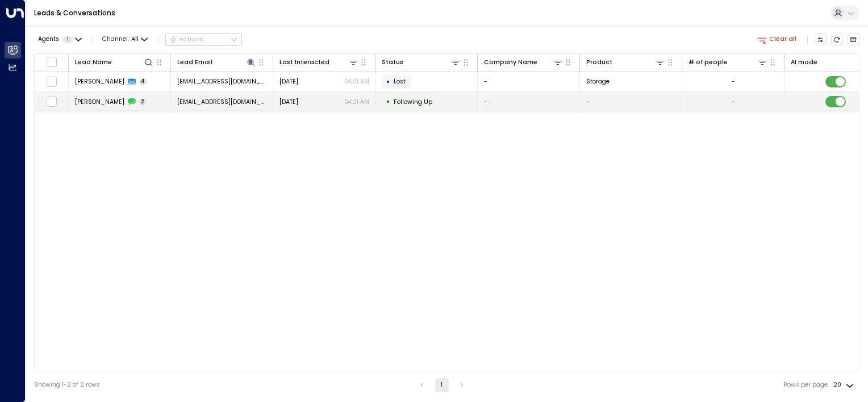  What do you see at coordinates (442, 385) in the screenshot?
I see `nav: pagination navigation` at bounding box center [442, 385].